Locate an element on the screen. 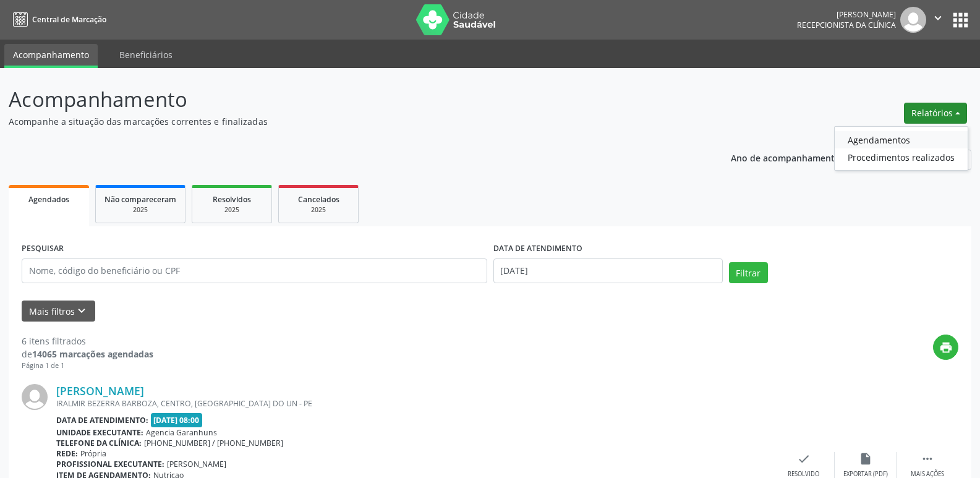  label: PESQUISAR is located at coordinates (43, 248).